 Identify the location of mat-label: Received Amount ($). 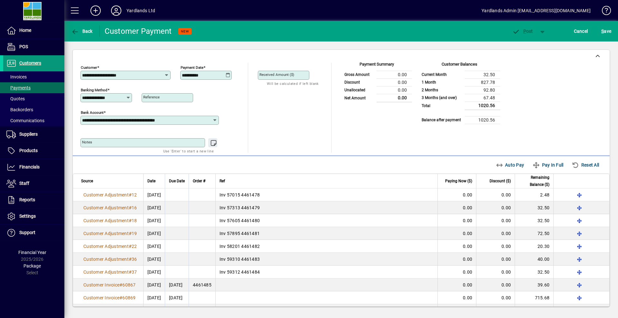
(277, 75).